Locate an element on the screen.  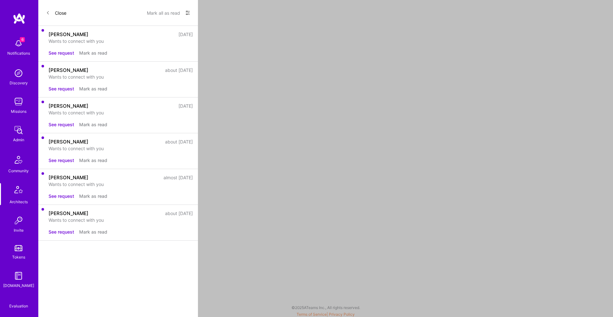
span: 6 is located at coordinates (22, 40).